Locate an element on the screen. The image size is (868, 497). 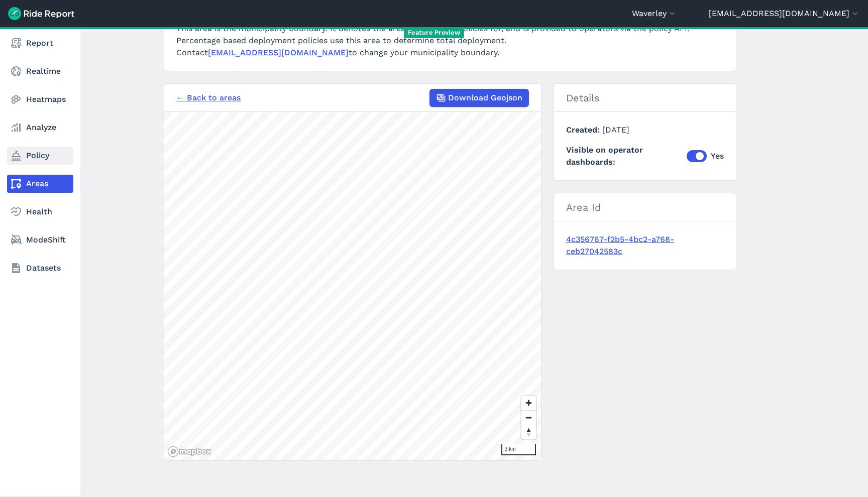
label: Yes is located at coordinates (705, 156).